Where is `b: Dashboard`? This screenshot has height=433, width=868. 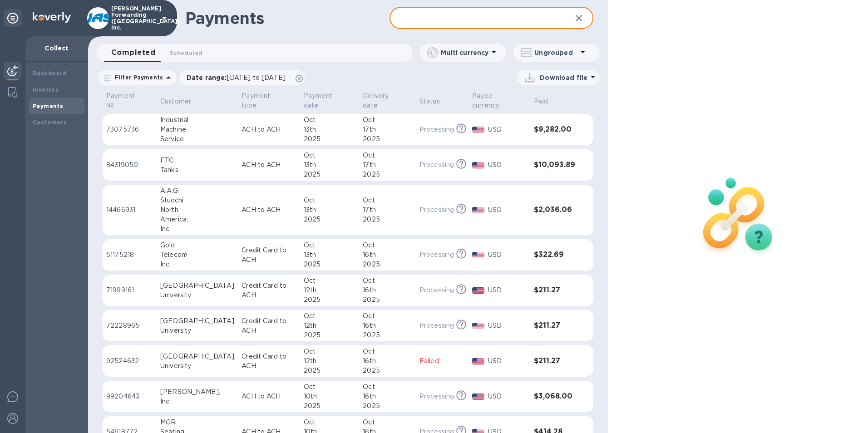
b: Dashboard is located at coordinates (50, 73).